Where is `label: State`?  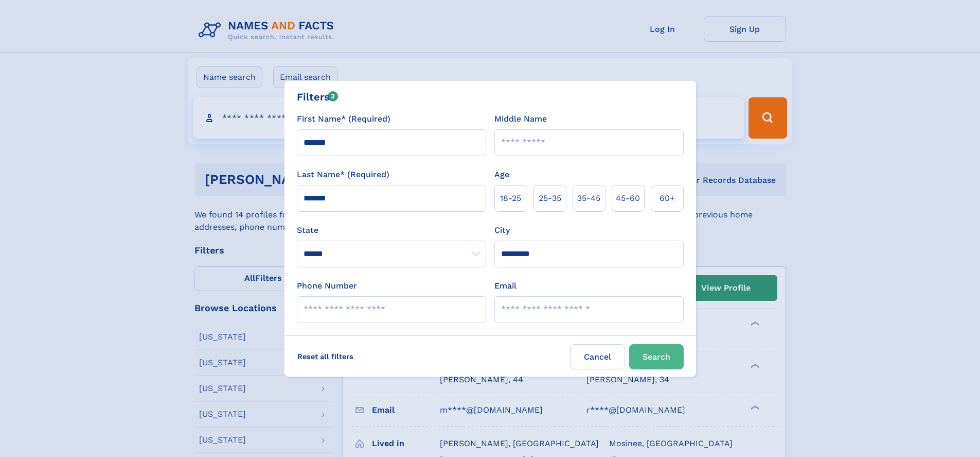
label: State is located at coordinates (392, 230).